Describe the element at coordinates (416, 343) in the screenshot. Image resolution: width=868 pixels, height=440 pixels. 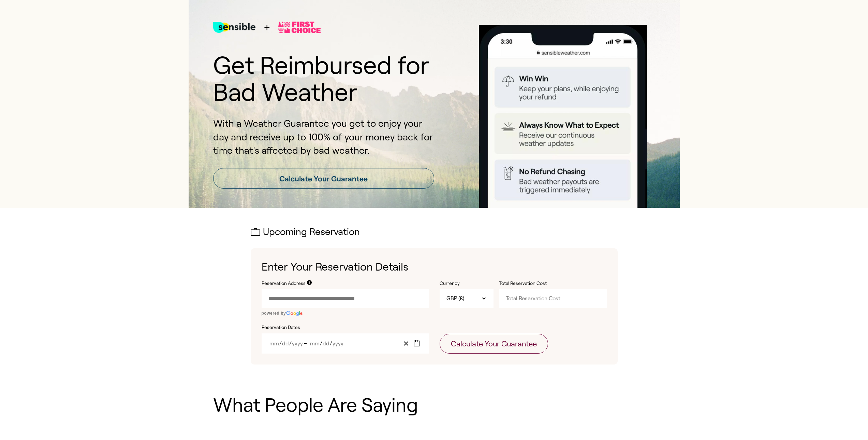
I see `button: Toggle calendar` at that location.